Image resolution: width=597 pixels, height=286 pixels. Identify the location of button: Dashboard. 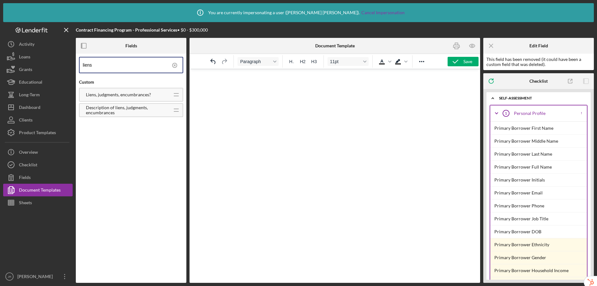
(38, 107).